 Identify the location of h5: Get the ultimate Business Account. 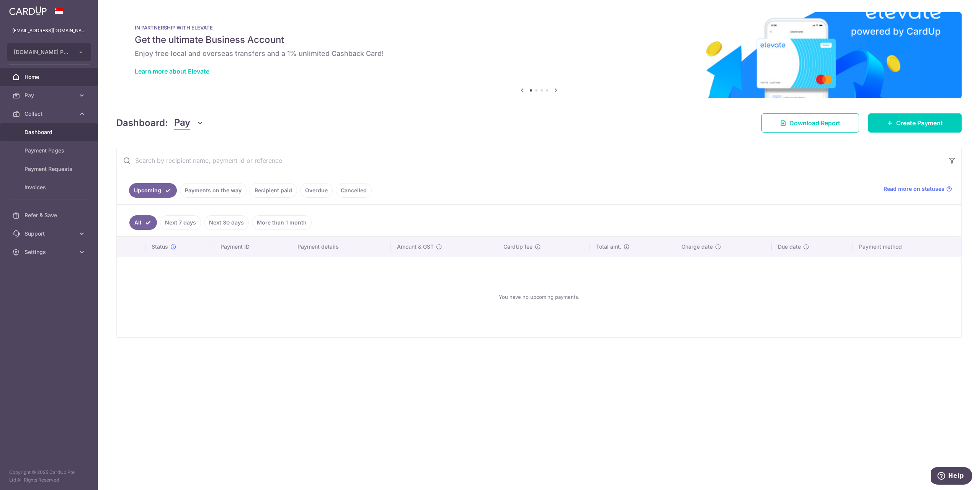
(539, 39).